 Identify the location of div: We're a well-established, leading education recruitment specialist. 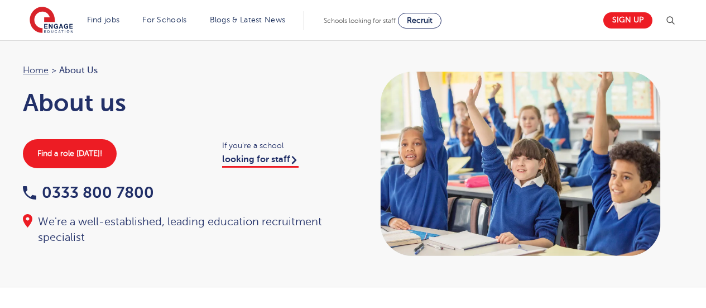
(183, 229).